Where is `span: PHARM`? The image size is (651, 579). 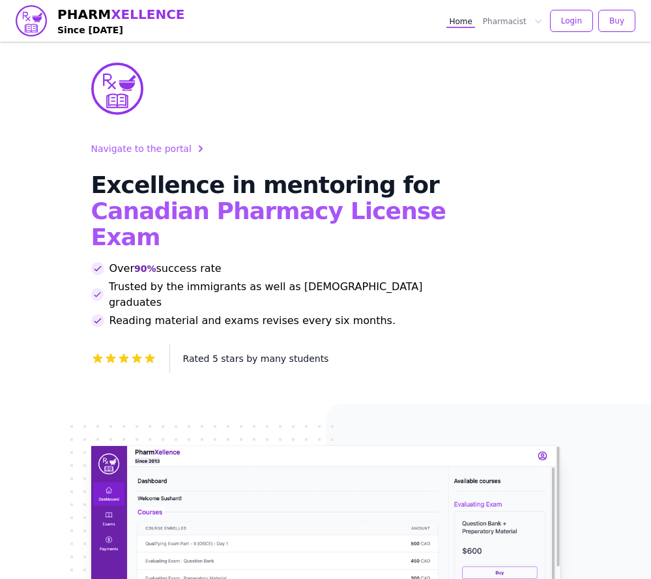 span: PHARM is located at coordinates (121, 14).